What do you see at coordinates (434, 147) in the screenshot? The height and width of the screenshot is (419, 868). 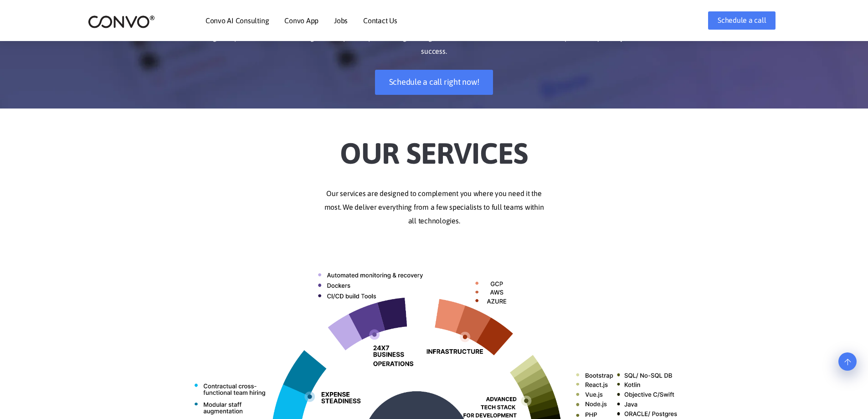 I see `h2: Our Services` at bounding box center [434, 147].